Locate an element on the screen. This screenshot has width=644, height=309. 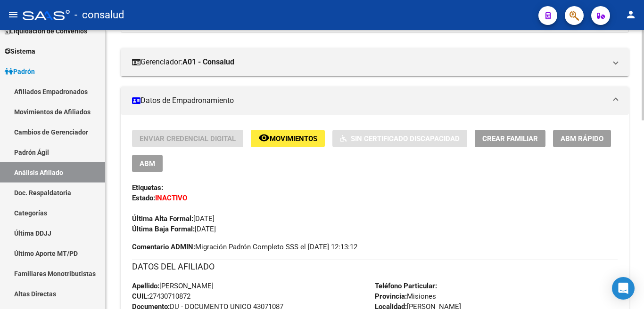
strong: Provincia: is located at coordinates (391, 297).